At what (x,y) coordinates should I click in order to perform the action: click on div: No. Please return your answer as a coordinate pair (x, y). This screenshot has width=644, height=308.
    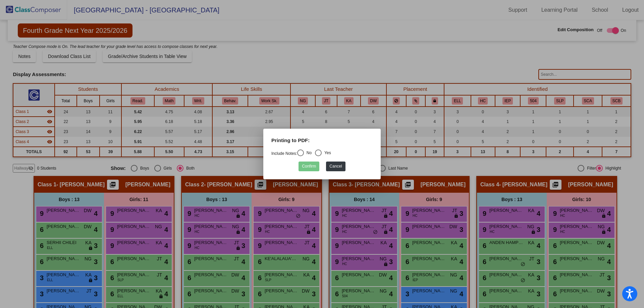
    Looking at the image, I should click on (307, 153).